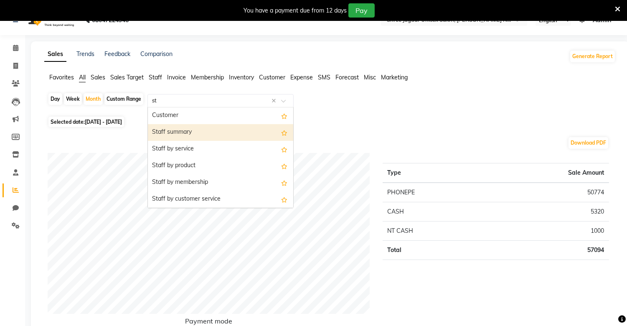 This screenshot has width=627, height=326. I want to click on div: Custom Range, so click(124, 99).